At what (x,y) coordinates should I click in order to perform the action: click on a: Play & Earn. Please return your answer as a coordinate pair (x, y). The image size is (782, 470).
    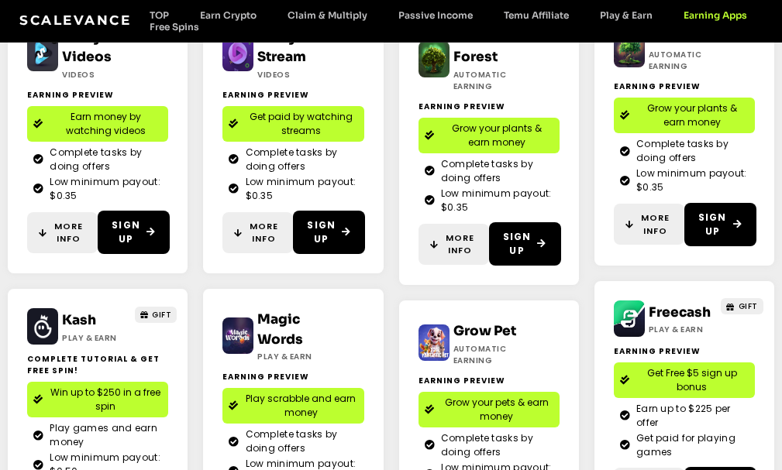
    Looking at the image, I should click on (626, 15).